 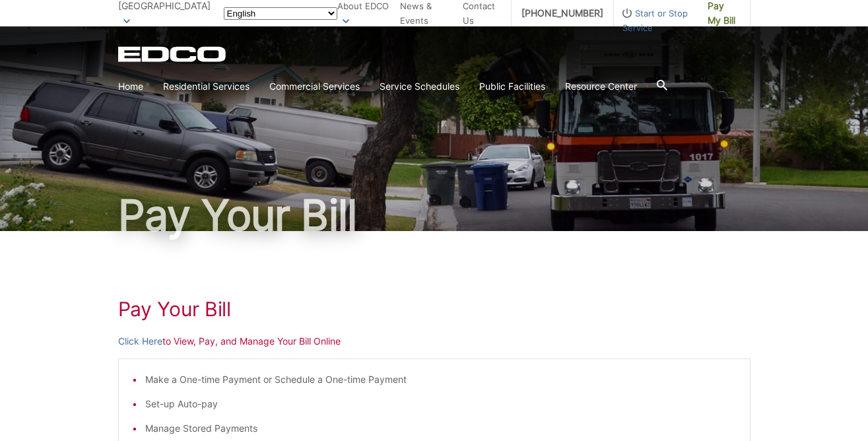 What do you see at coordinates (206, 86) in the screenshot?
I see `a: Residential Services` at bounding box center [206, 86].